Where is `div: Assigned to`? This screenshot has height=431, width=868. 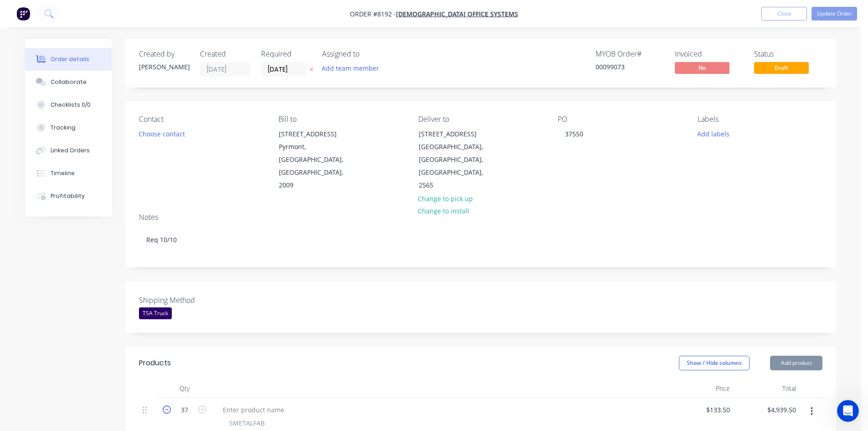 div: Assigned to is located at coordinates (367, 54).